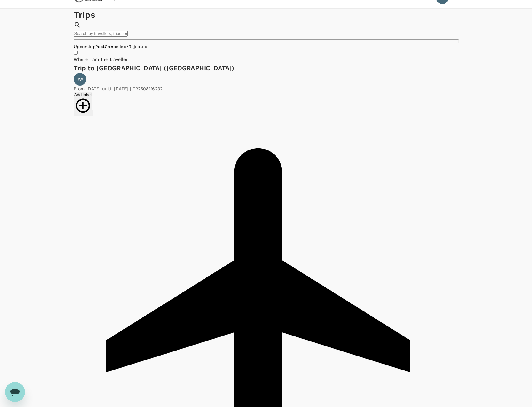 The height and width of the screenshot is (407, 532). What do you see at coordinates (126, 46) in the screenshot?
I see `a: Cancelled/Rejected` at bounding box center [126, 46].